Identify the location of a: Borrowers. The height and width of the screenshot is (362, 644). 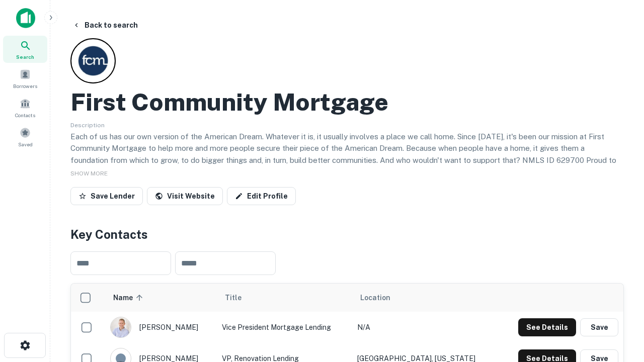
(25, 78).